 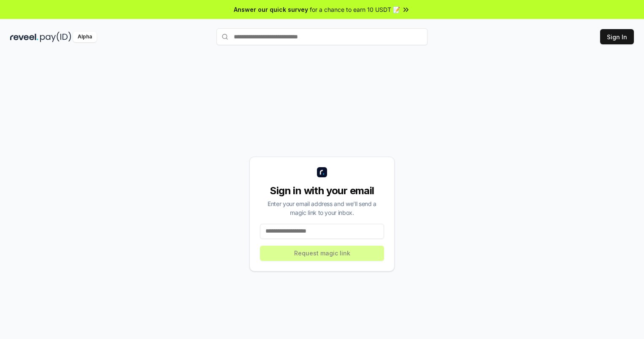 I want to click on div: Enter your email address and we’ll send a magic link to your inbox., so click(x=322, y=208).